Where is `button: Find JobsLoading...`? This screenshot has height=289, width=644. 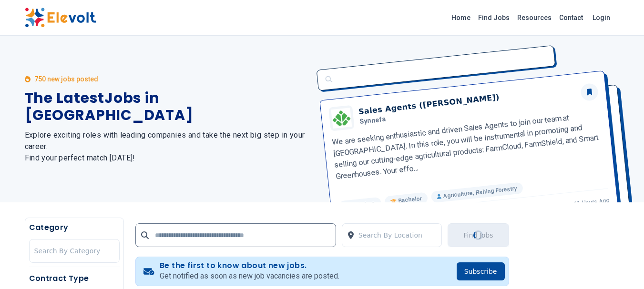
button: Find JobsLoading... is located at coordinates (478, 236).